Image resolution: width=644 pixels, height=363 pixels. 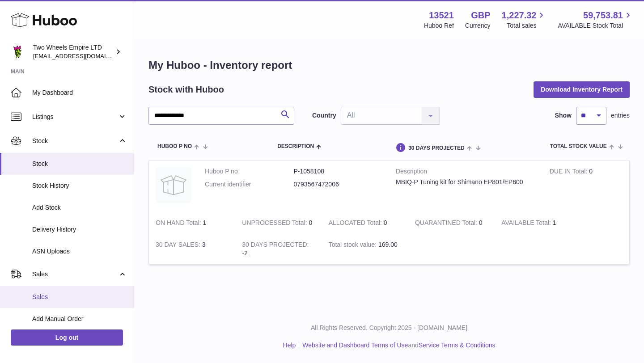 I want to click on span: ASN Uploads, so click(x=79, y=251).